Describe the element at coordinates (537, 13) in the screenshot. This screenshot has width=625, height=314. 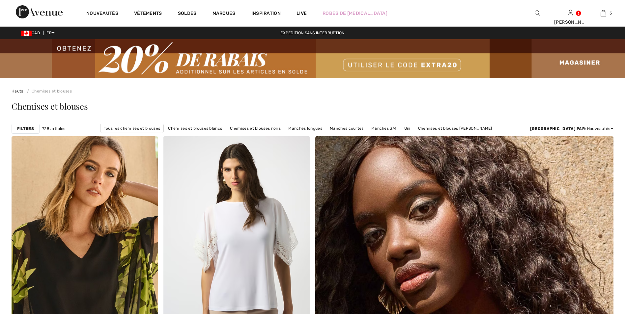
I see `img: recherche` at that location.